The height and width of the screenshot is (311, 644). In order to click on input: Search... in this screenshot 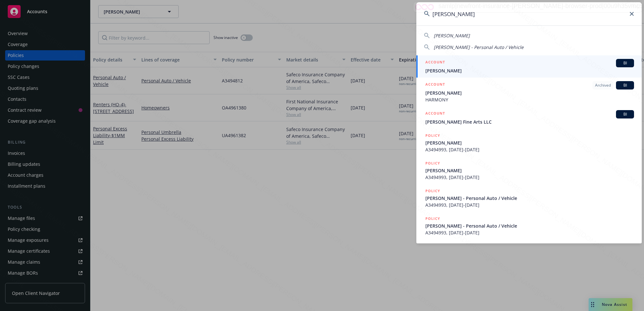, I will do `click(529, 14)`.